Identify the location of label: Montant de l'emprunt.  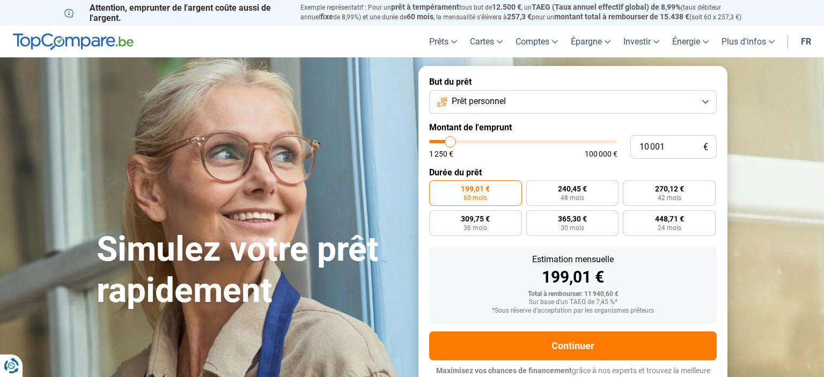
(573, 127).